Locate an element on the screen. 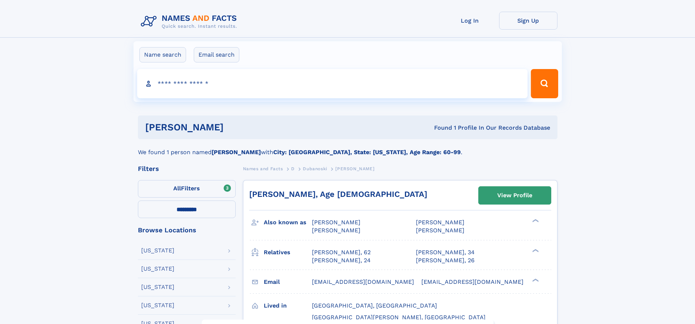 The height and width of the screenshot is (324, 695). label: Filters is located at coordinates (187, 189).